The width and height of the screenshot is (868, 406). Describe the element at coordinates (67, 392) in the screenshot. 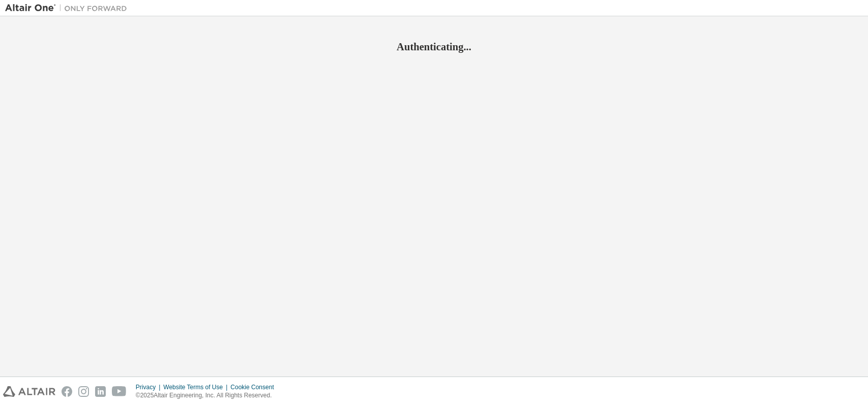

I see `img: facebook.svg` at that location.